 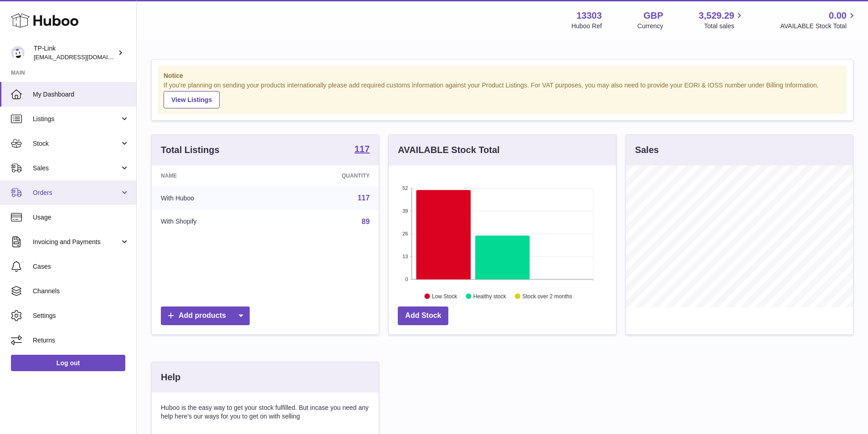 What do you see at coordinates (423, 315) in the screenshot?
I see `a: Add Stock` at bounding box center [423, 315].